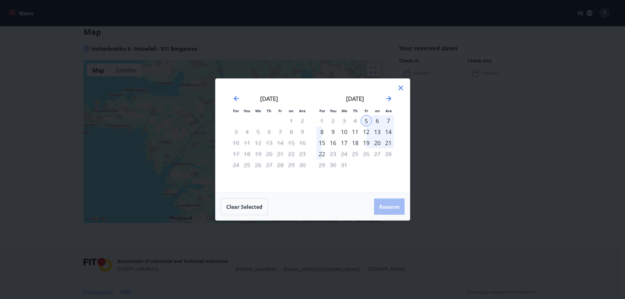 Image resolution: width=625 pixels, height=299 pixels. I want to click on td: Choose Wednesday, December 10, 2025 as your check-out date. It’s available., so click(344, 132).